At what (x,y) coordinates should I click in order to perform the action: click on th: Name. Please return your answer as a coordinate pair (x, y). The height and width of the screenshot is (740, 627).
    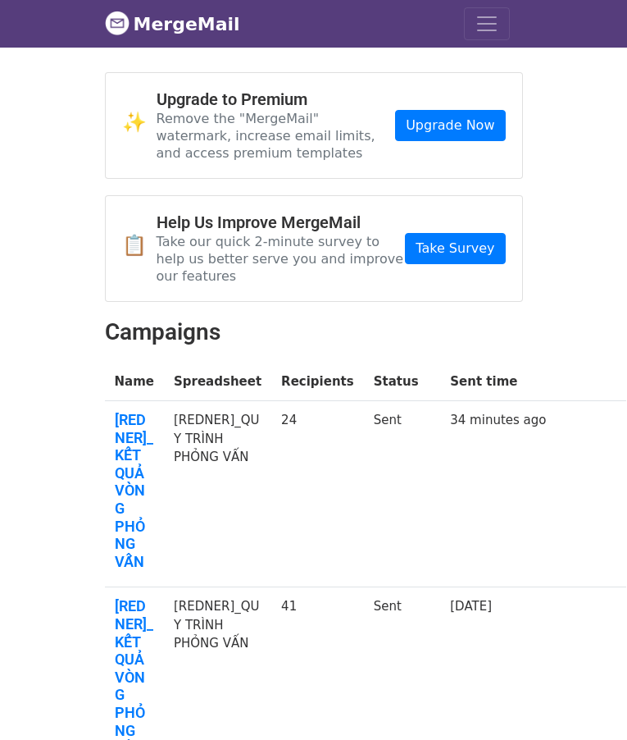
    Looking at the image, I should click on (135, 381).